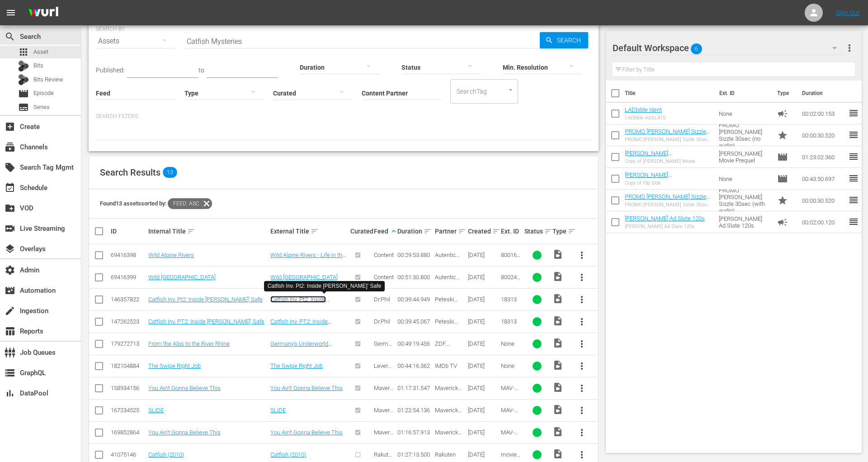  I want to click on p: Search Filters:, so click(343, 117).